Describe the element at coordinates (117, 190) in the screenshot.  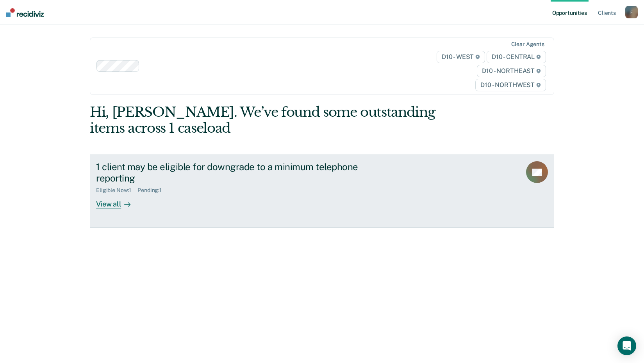
I see `div: Eligible Now : 1` at that location.